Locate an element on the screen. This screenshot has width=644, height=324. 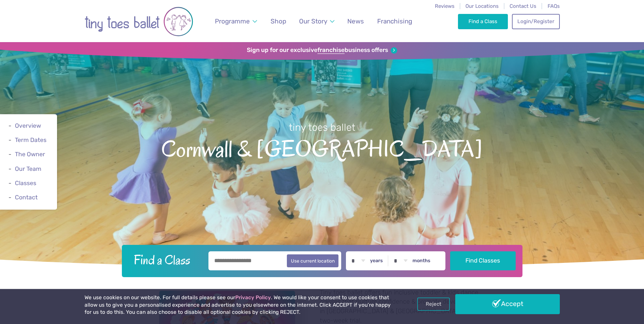
a: Privacy Policy is located at coordinates (253, 298).